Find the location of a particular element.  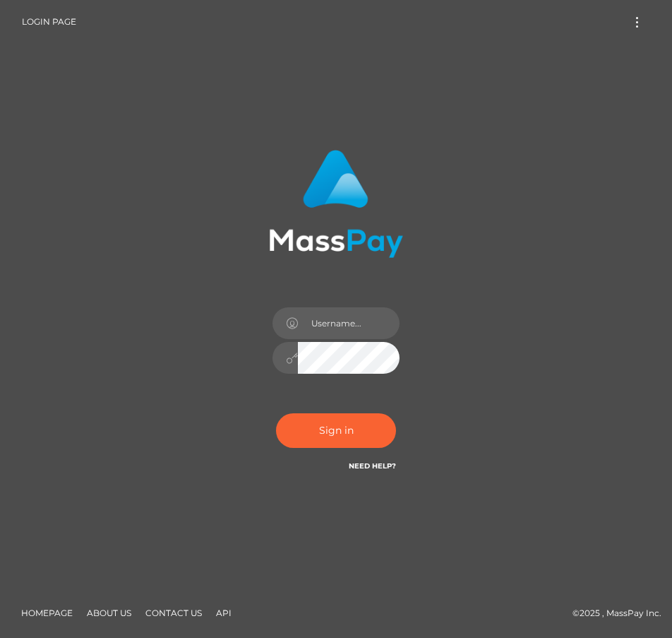

div: © 2025 , MassPay Inc. is located at coordinates (336, 613).